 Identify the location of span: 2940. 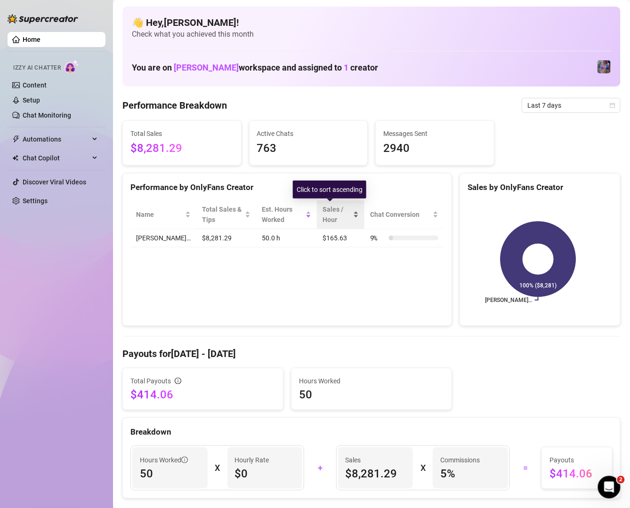
(434, 149).